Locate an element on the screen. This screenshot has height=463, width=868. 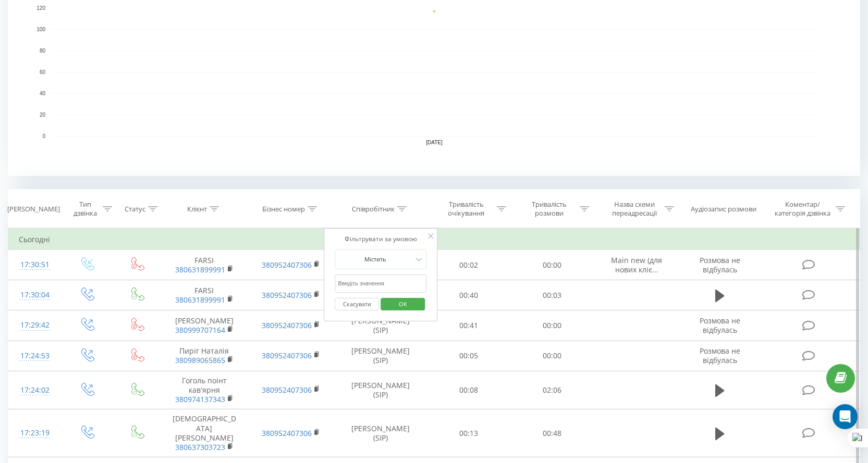
div: Аудіозапис розмови is located at coordinates (724, 209).